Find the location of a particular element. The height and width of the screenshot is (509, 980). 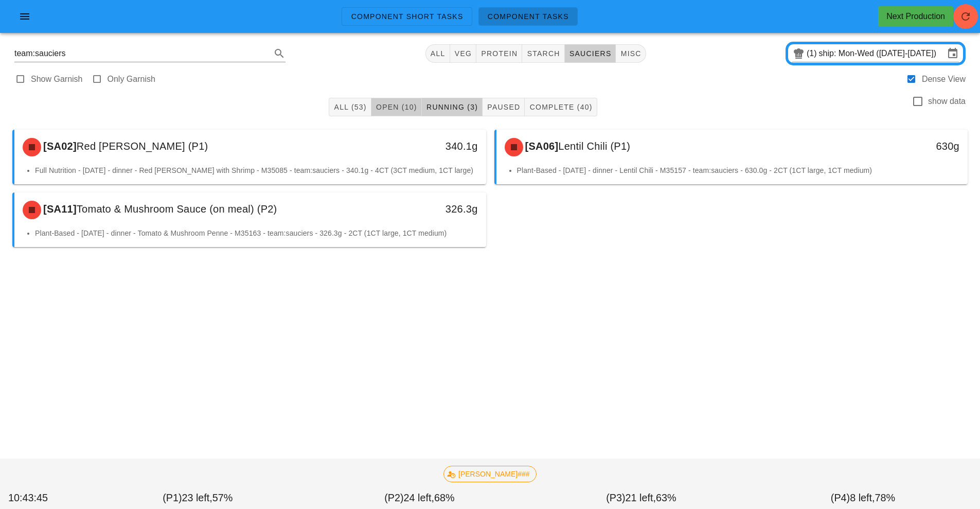

span: All is located at coordinates (438, 54).